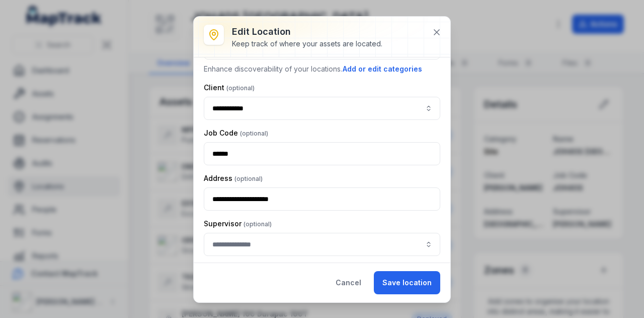 The width and height of the screenshot is (644, 318). Describe the element at coordinates (322, 69) in the screenshot. I see `p: Enhance discoverability of your locations.` at that location.